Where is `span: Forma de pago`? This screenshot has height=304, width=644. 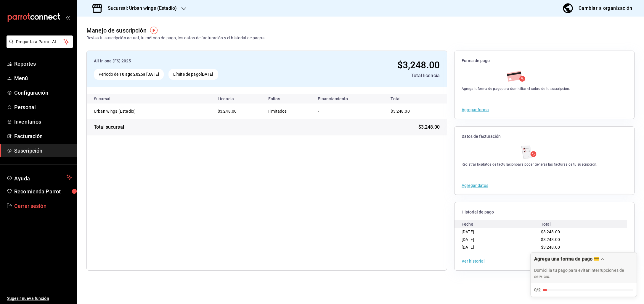
span: Forma de pago is located at coordinates (544, 60).